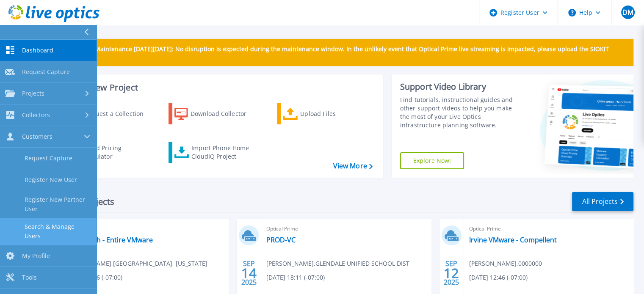 This screenshot has height=294, width=644. I want to click on a: PROD-VC, so click(280, 240).